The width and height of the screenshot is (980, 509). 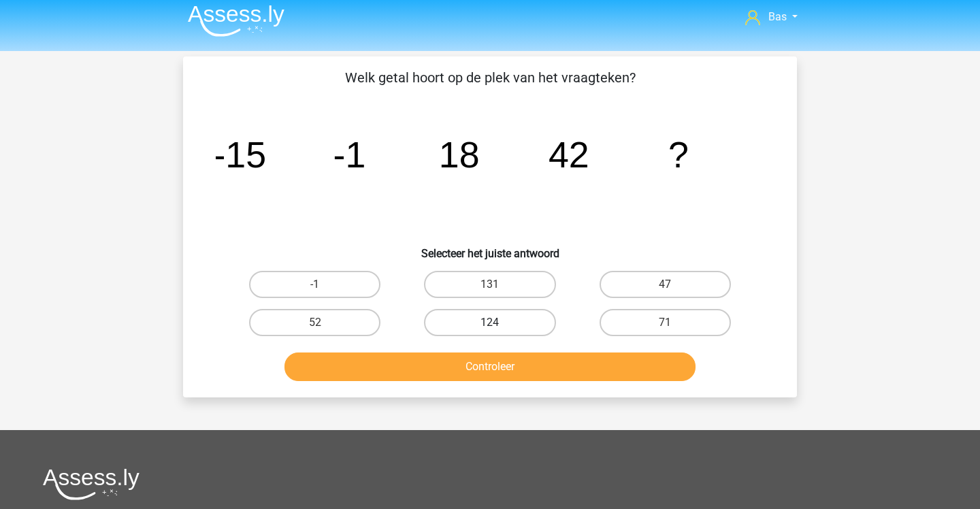 I want to click on img: Assessly, so click(x=236, y=20).